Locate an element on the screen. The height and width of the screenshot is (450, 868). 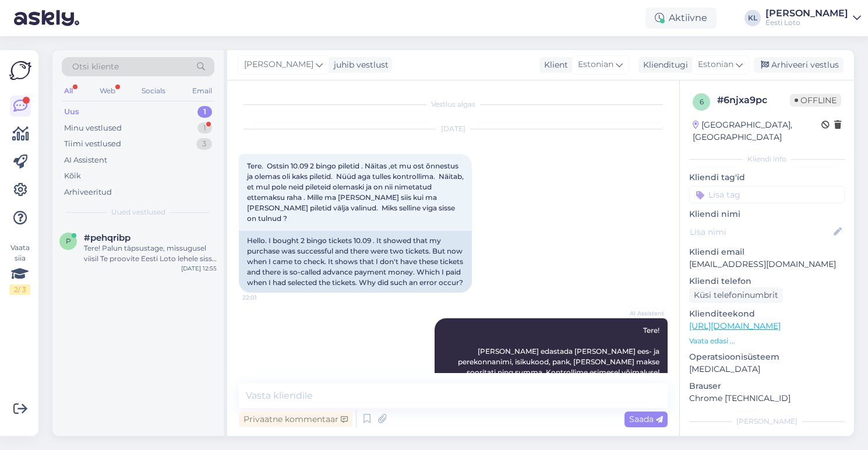
div: Arhiveeritud is located at coordinates (88, 192).